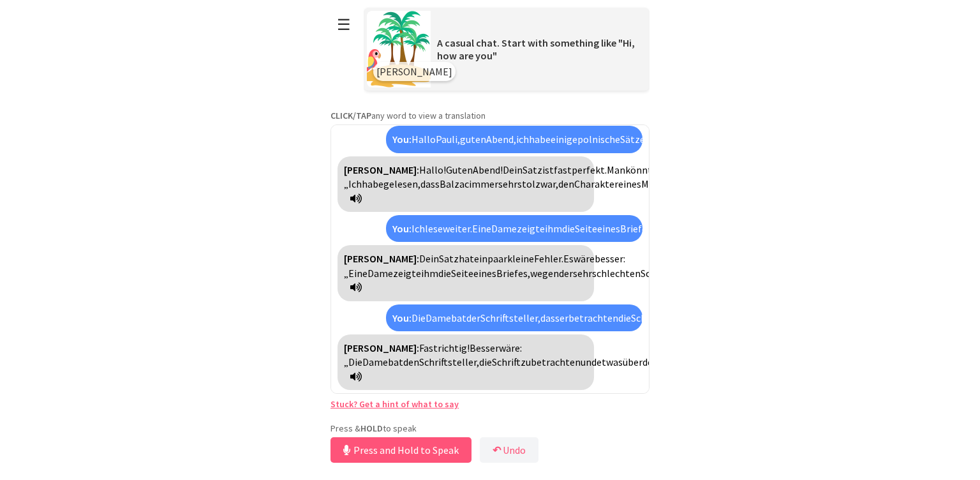  I want to click on span: Ich, so click(418, 229).